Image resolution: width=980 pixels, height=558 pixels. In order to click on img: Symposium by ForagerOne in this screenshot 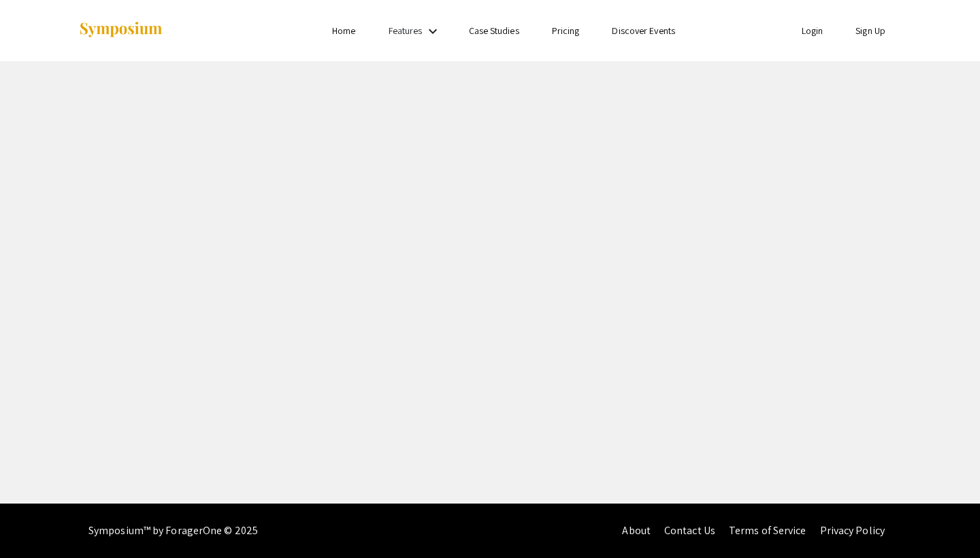, I will do `click(121, 30)`.